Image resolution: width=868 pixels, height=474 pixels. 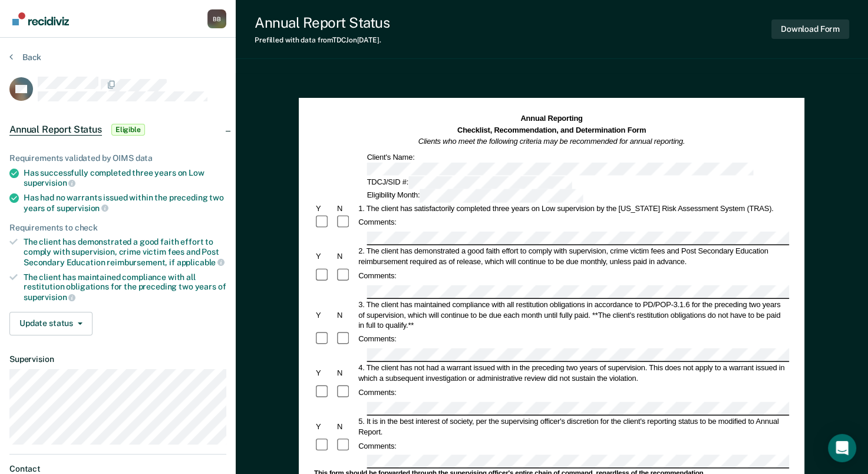 I want to click on div: 3. The client has maintained compliance with all restitution obligations in accordance to PD/POP-..., so click(x=573, y=315).